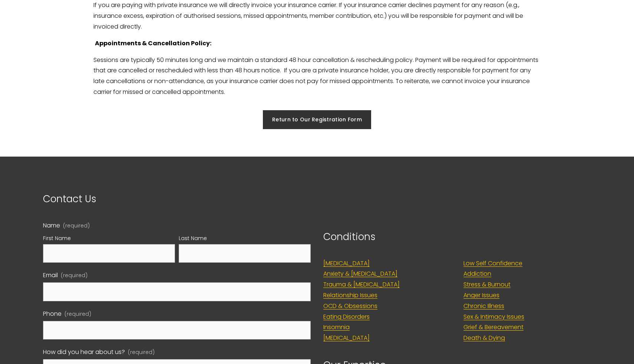 The image size is (634, 364). What do you see at coordinates (346, 316) in the screenshot?
I see `a: Eating Disorders` at bounding box center [346, 316].